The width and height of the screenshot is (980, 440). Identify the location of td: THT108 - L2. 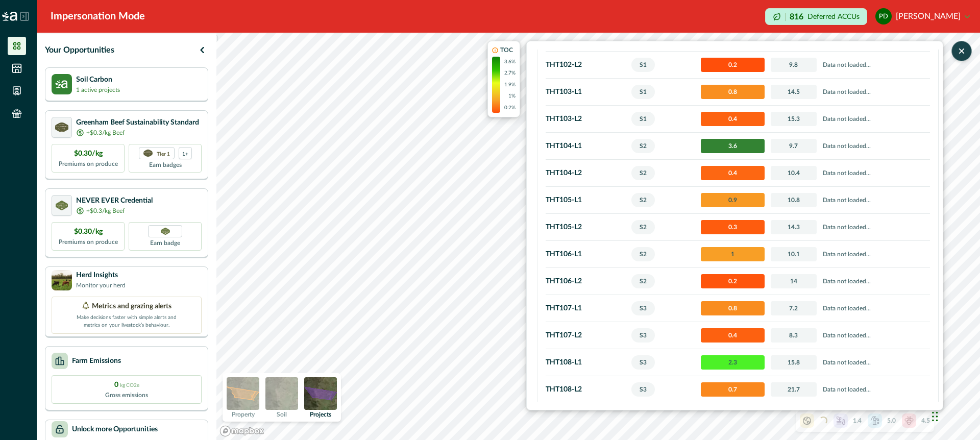
(587, 390).